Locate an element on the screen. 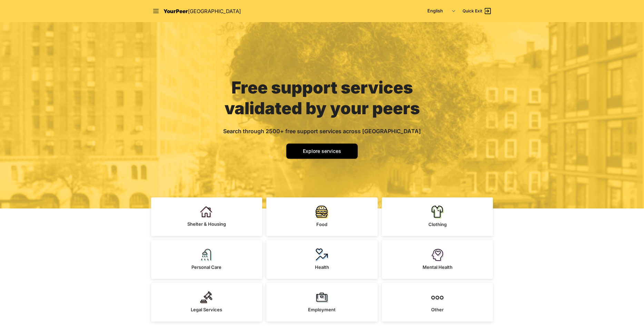 Image resolution: width=644 pixels, height=332 pixels. span: Quick Exit is located at coordinates (472, 11).